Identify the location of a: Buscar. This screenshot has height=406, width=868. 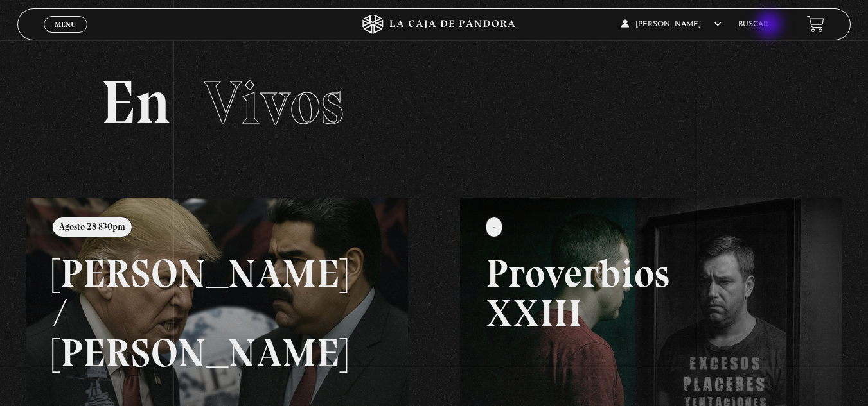
(753, 25).